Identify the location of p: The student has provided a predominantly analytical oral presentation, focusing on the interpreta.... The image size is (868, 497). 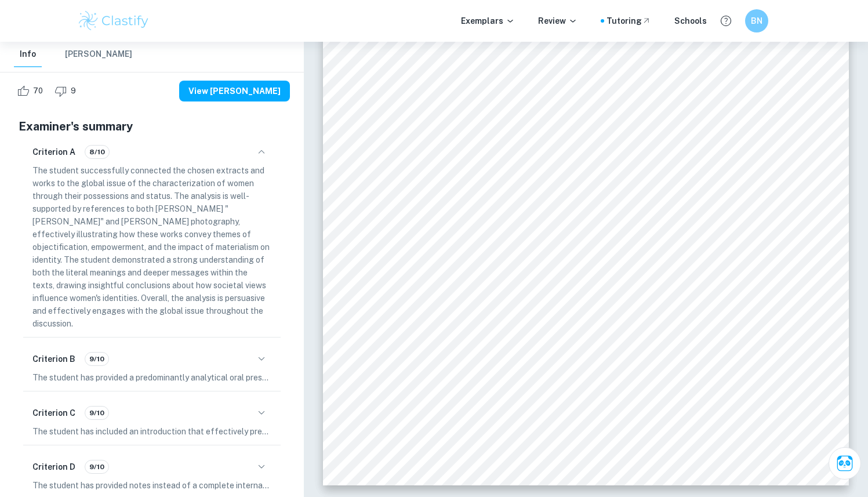
(152, 378).